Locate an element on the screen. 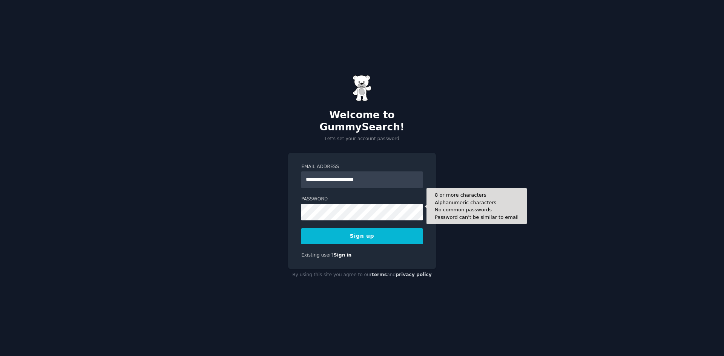 The image size is (724, 356). button: Sign up is located at coordinates (362, 236).